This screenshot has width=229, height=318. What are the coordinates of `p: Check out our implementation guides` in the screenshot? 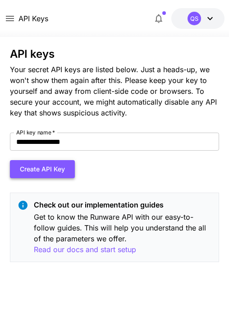 It's located at (122, 205).